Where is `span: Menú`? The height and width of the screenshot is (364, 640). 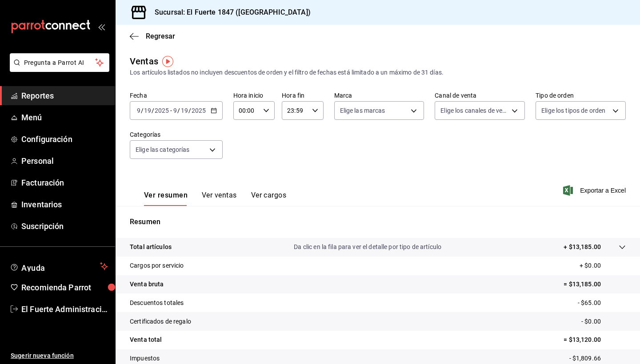 span: Menú is located at coordinates (64, 117).